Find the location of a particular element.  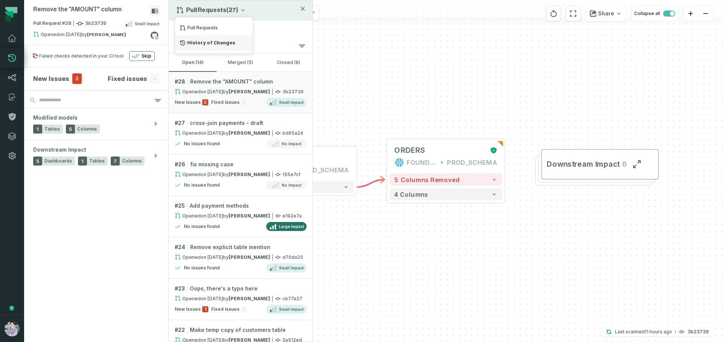

div: Tooltip anchor is located at coordinates (12, 308).